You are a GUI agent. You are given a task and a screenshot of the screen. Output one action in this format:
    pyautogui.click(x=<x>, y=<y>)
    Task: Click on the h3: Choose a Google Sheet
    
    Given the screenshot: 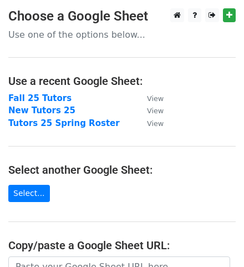 What is the action you would take?
    pyautogui.click(x=122, y=16)
    